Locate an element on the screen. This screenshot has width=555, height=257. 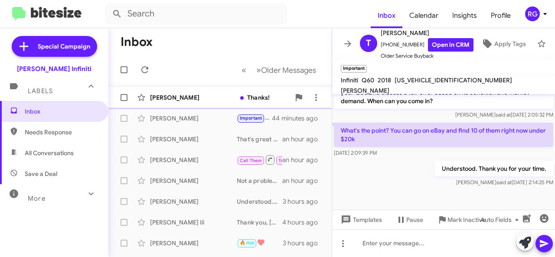
div: Not a problem and thank you for the update! is located at coordinates (259, 181).